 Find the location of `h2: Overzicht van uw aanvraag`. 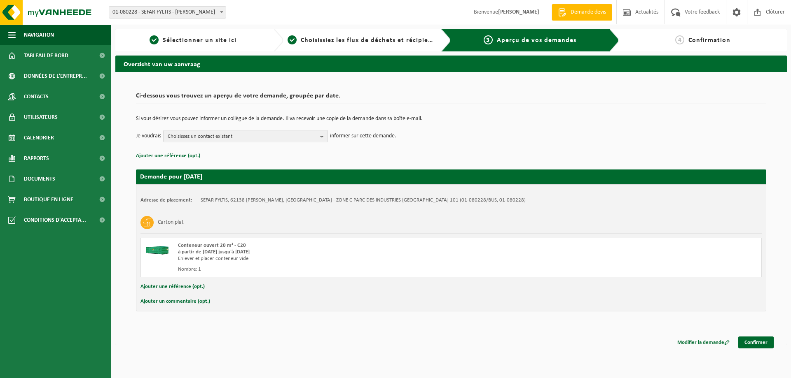

h2: Overzicht van uw aanvraag is located at coordinates (451, 63).